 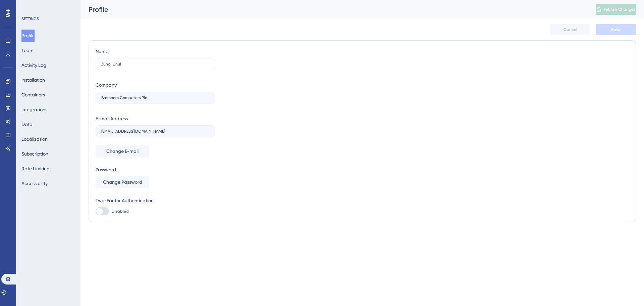 What do you see at coordinates (48, 19) in the screenshot?
I see `div: SETTINGS` at bounding box center [48, 19].